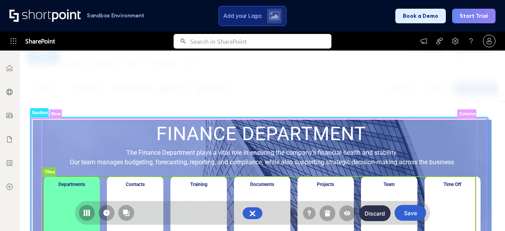 The height and width of the screenshot is (231, 505). What do you see at coordinates (410, 212) in the screenshot?
I see `button: Save` at bounding box center [410, 212].